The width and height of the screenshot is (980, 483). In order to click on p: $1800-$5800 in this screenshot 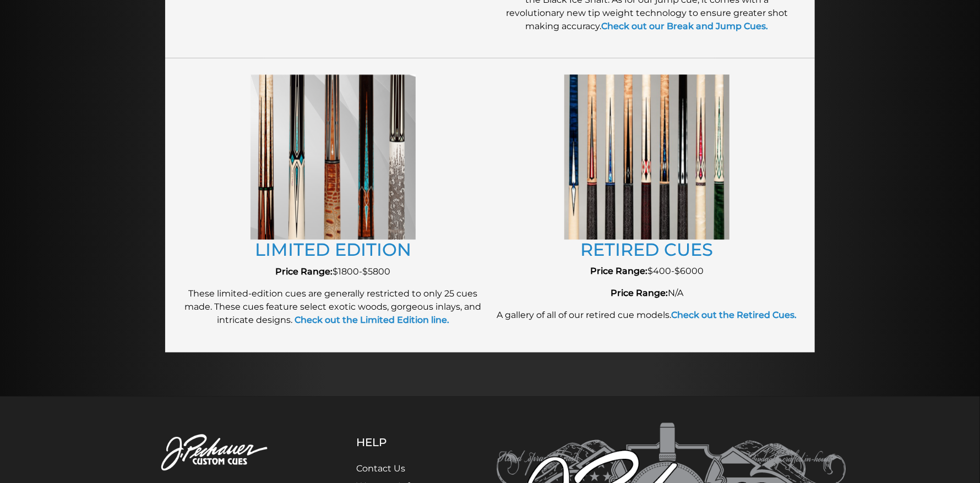, I will do `click(333, 273)`.